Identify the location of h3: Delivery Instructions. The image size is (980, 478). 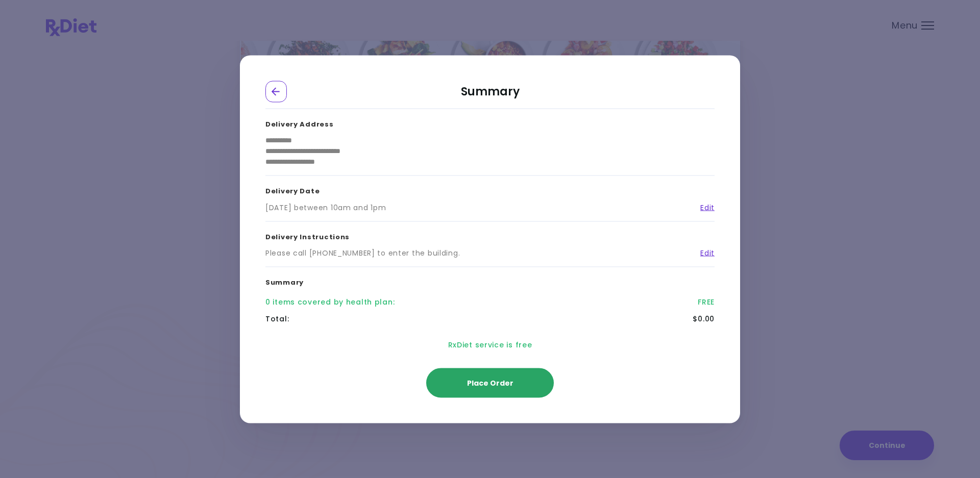
(490, 235).